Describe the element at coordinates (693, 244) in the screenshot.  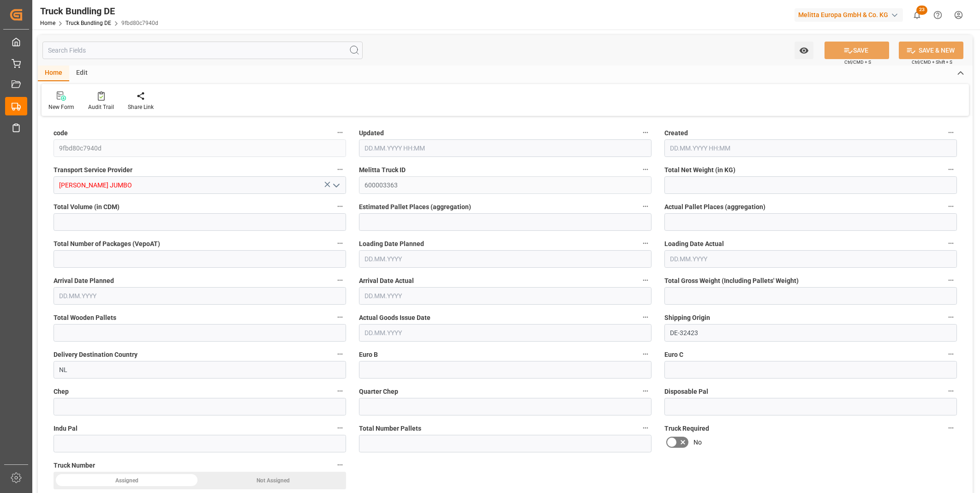
I see `span: Loading Date Actual` at that location.